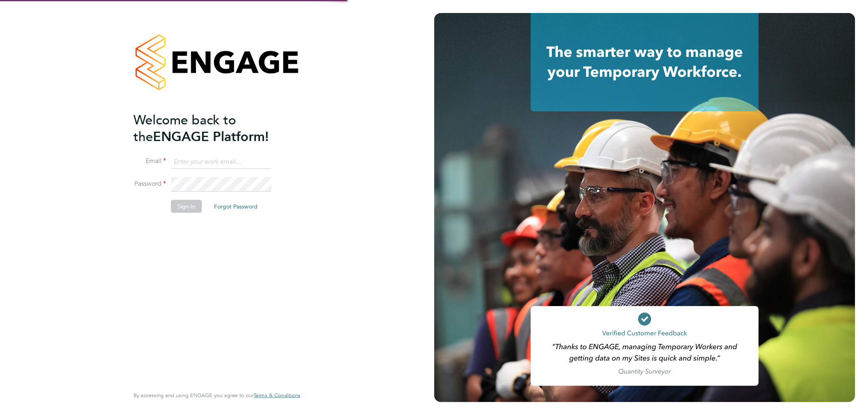 The height and width of the screenshot is (415, 868). What do you see at coordinates (150, 183) in the screenshot?
I see `label: Password` at bounding box center [150, 183].